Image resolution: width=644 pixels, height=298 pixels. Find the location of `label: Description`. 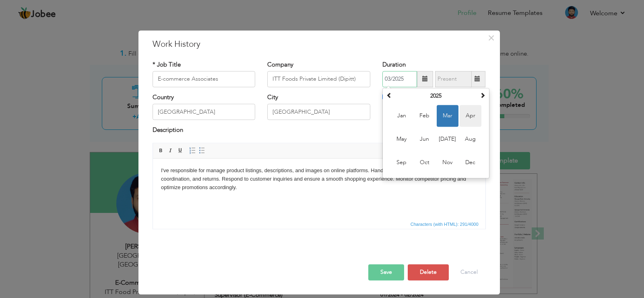

label: Description is located at coordinates (168, 130).